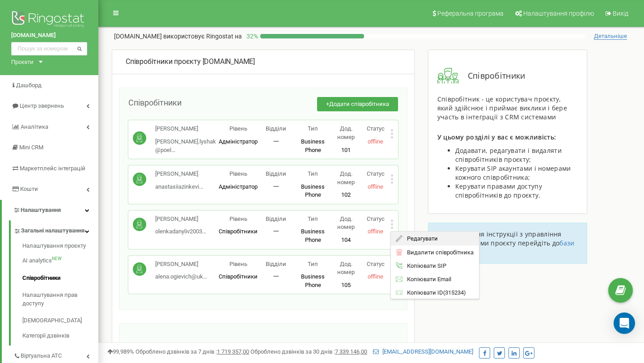 This screenshot has width=644, height=363. What do you see at coordinates (163, 61) in the screenshot?
I see `span: Співробітники проєкту` at bounding box center [163, 61].